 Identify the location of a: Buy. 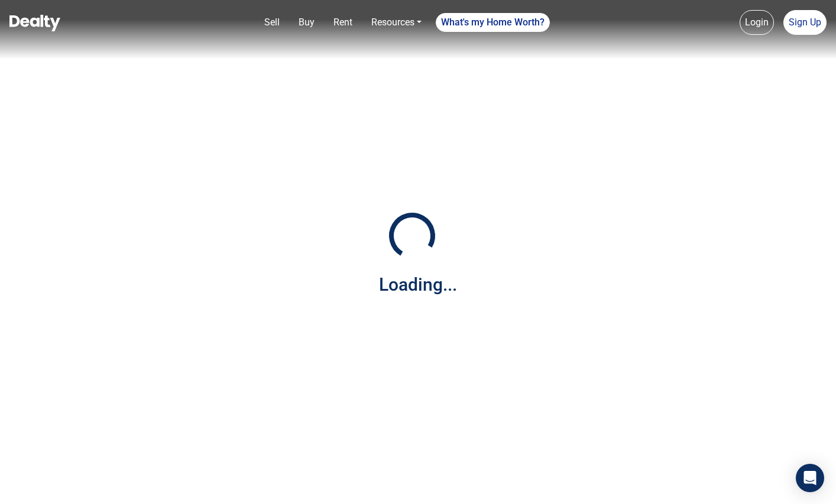
(306, 23).